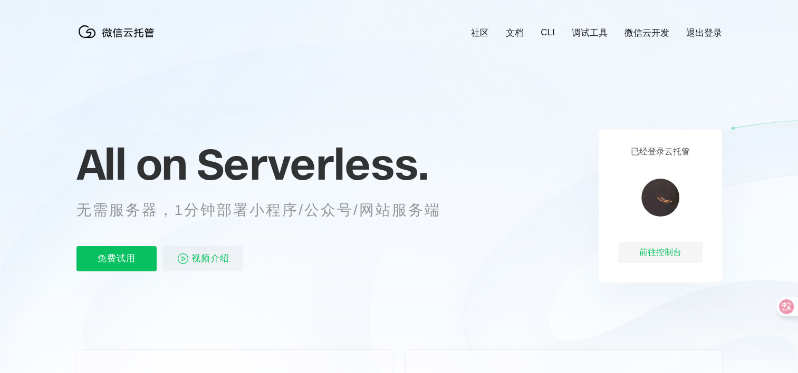  What do you see at coordinates (268, 210) in the screenshot?
I see `p: 无需服务器，1分钟部署小程序/公众号/网站服务端` at bounding box center [268, 210].